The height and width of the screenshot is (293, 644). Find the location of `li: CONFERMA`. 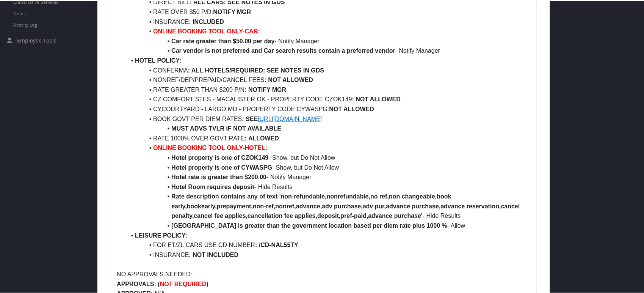

li: CONFERMA is located at coordinates (328, 70).